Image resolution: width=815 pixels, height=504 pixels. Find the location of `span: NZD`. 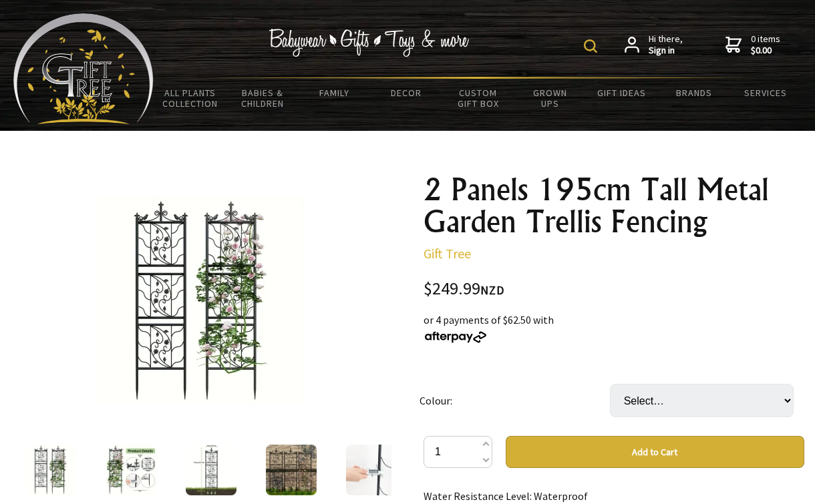

span: NZD is located at coordinates (492, 290).